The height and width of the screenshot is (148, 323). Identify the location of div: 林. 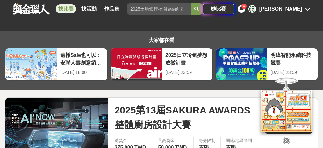
(252, 9).